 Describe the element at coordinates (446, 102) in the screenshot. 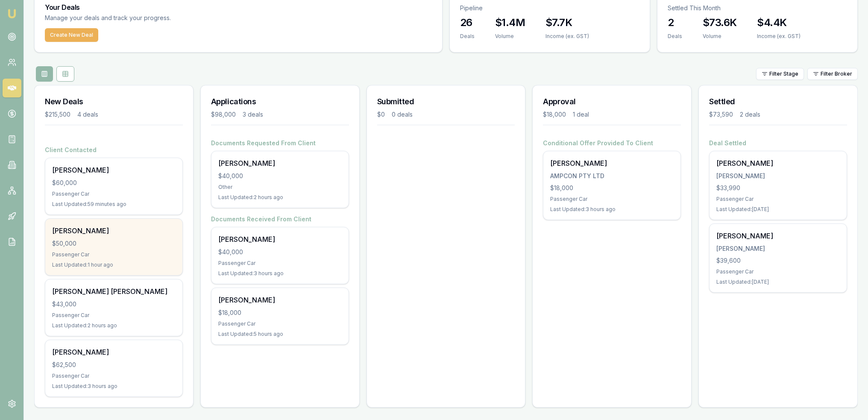

I see `h3: Submitted` at that location.